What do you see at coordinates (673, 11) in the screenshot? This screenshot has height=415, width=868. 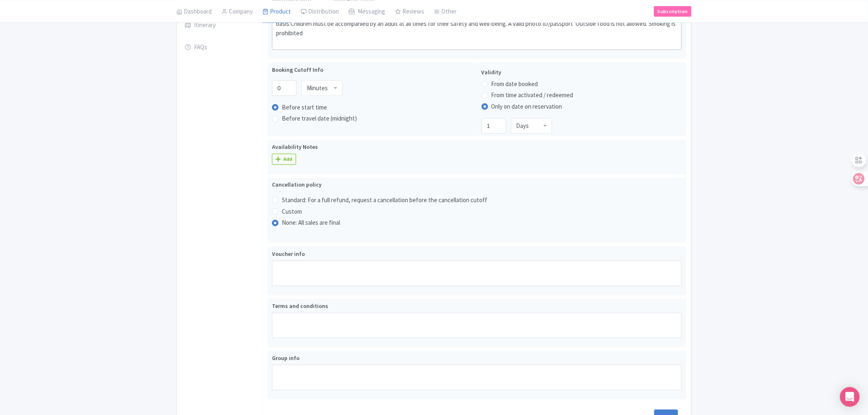 I see `a: Subscription` at bounding box center [673, 11].